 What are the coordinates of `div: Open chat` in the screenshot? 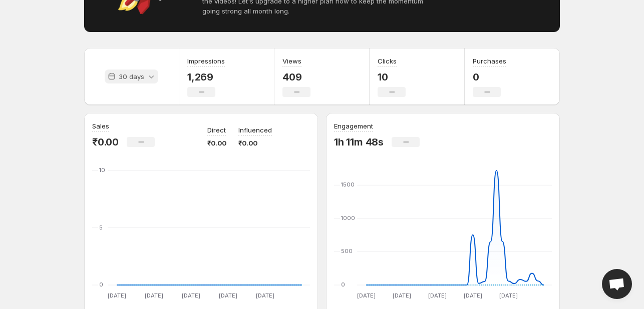 It's located at (617, 284).